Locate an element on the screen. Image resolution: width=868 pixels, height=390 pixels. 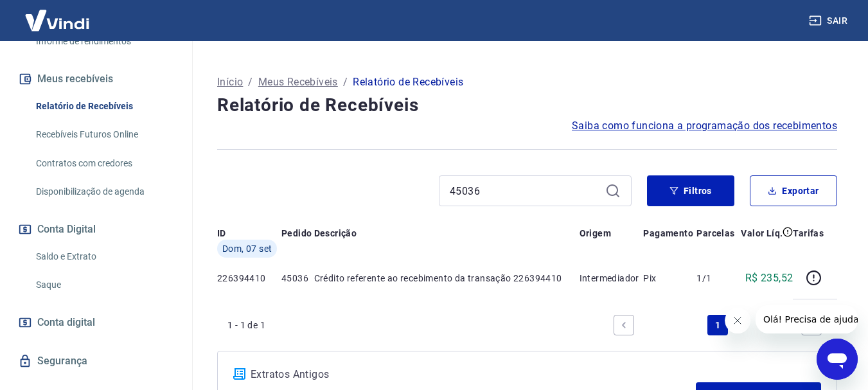
p: 226394410 is located at coordinates (250, 279).